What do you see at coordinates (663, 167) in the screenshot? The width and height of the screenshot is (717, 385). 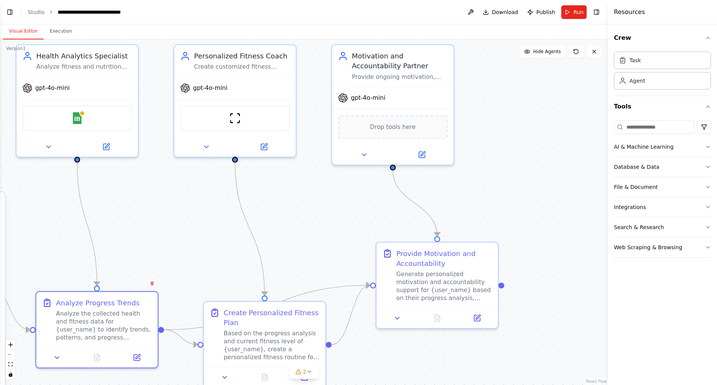 I see `button: Database & Data` at bounding box center [663, 167].